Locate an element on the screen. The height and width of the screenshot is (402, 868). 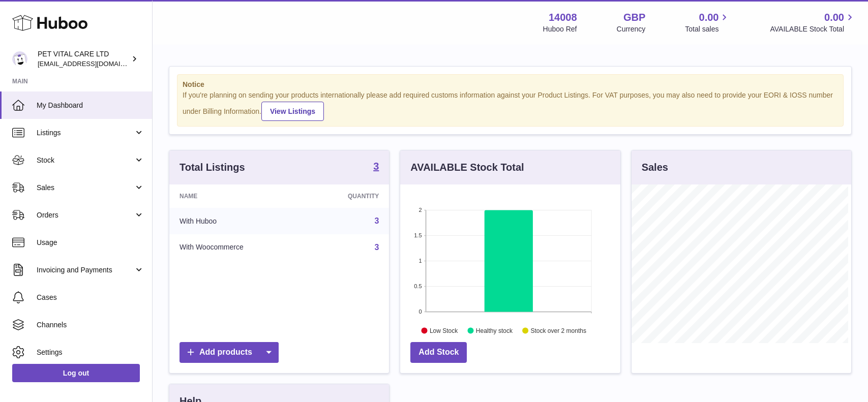
div: PET VITAL CARE LTD is located at coordinates (83, 59).